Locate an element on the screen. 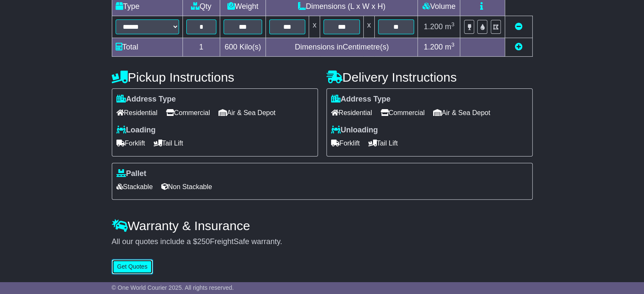  div: All our quotes include a $ FreightSafe warranty. is located at coordinates (322, 242).